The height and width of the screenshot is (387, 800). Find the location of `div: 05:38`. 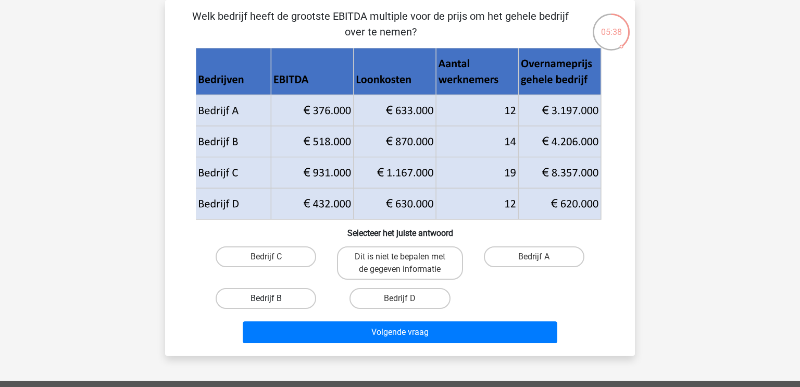

div: 05:38 is located at coordinates (611, 26).